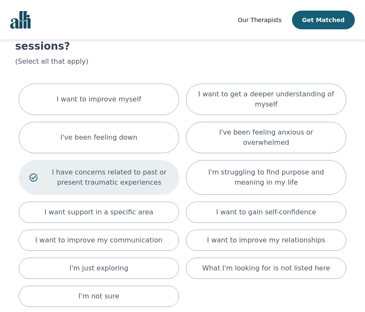 The height and width of the screenshot is (312, 365). What do you see at coordinates (260, 20) in the screenshot?
I see `span: Our Therapists` at bounding box center [260, 20].